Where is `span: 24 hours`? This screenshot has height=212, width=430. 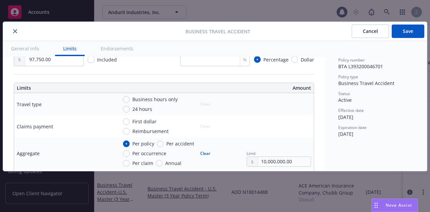
span: 24 hours is located at coordinates (142, 109).